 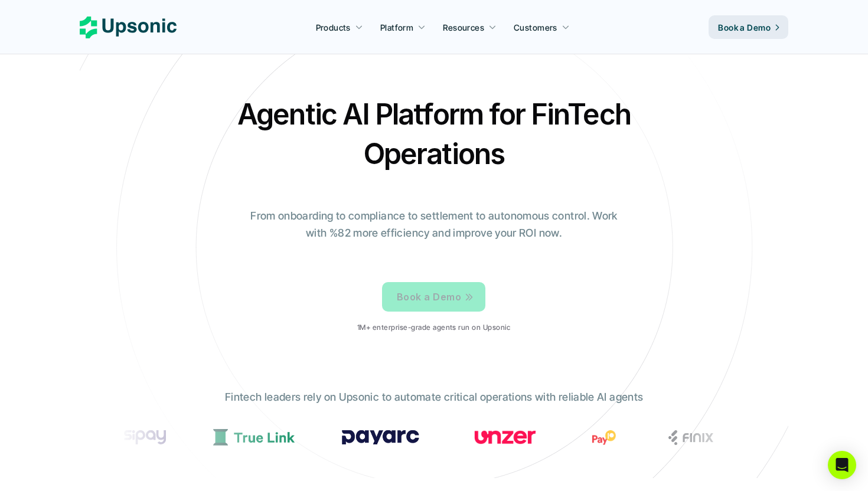 What do you see at coordinates (397, 27) in the screenshot?
I see `p: Platform` at bounding box center [397, 27].